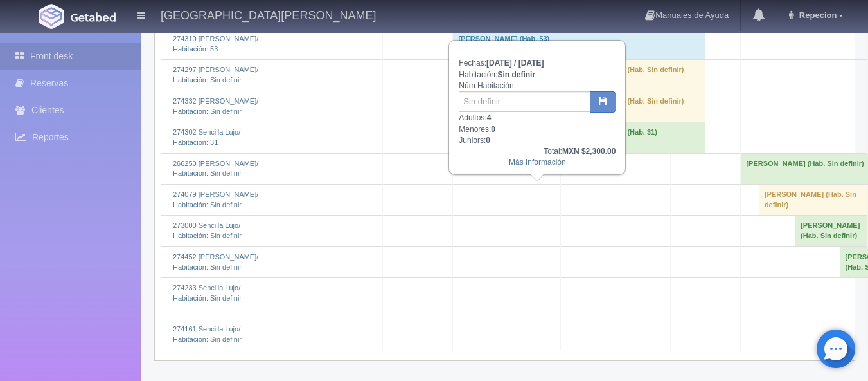  What do you see at coordinates (588, 151) in the screenshot?
I see `b: MXN $2,300.00` at bounding box center [588, 151].